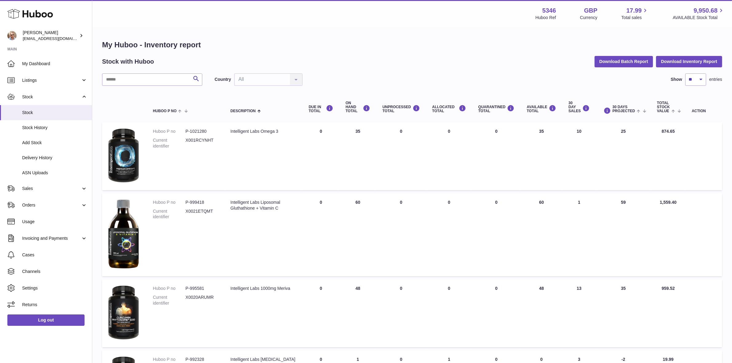 The width and height of the screenshot is (732, 363). What do you see at coordinates (546, 18) in the screenshot?
I see `div: Huboo Ref` at bounding box center [546, 18].